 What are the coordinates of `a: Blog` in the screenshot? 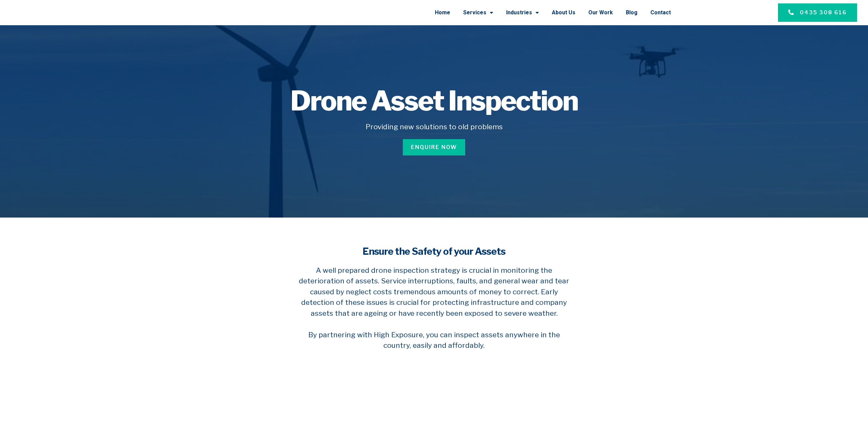 It's located at (631, 13).